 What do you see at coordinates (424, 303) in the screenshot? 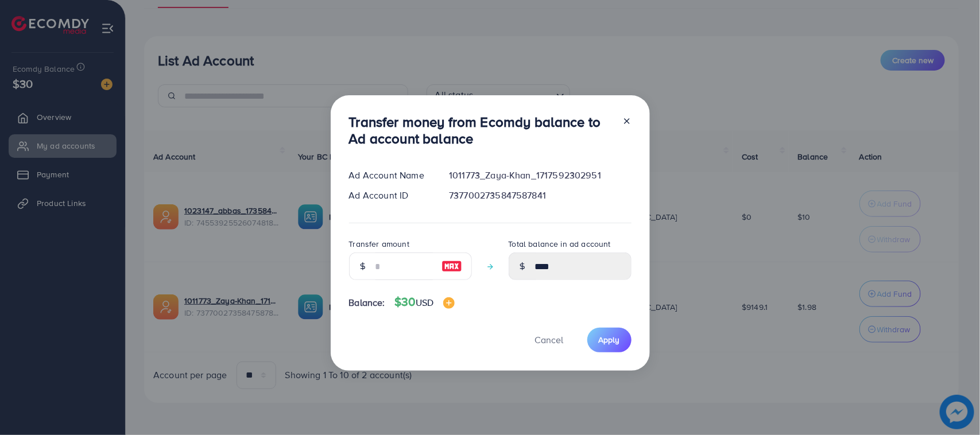
I see `span: USD` at bounding box center [424, 303].